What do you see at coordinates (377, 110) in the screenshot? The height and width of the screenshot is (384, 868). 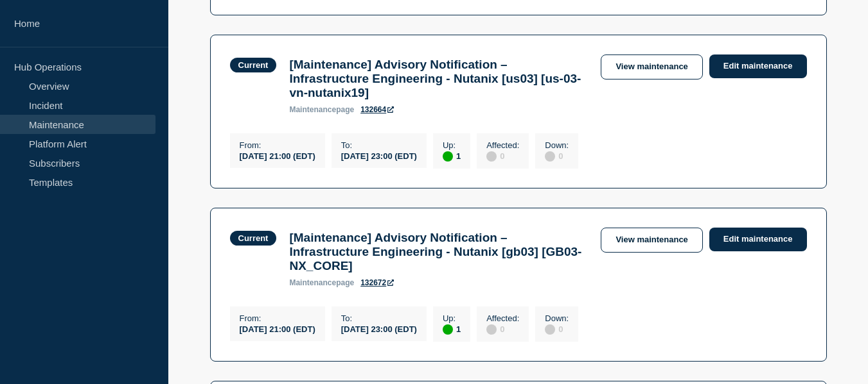 I see `a: 132664` at bounding box center [377, 110].